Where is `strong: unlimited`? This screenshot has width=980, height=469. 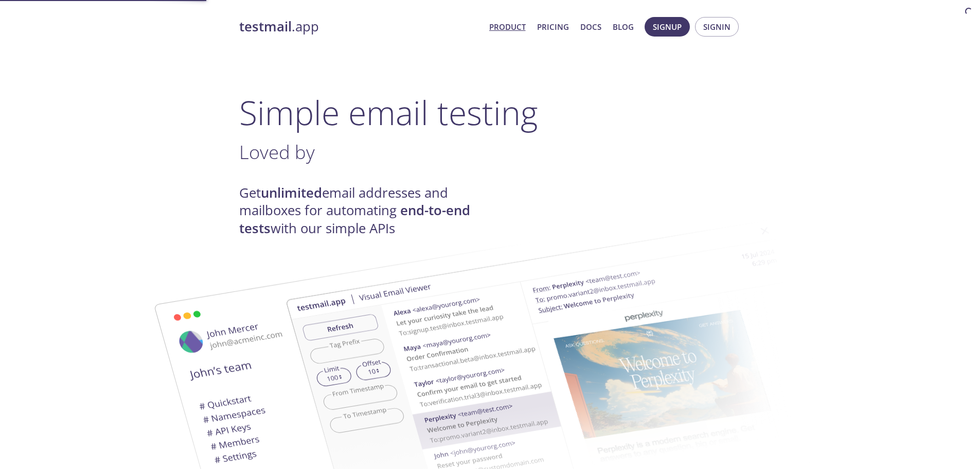
strong: unlimited is located at coordinates (291, 192).